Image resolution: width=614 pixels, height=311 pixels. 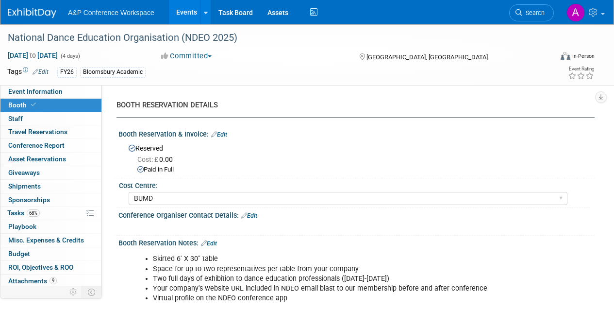 I want to click on span: Booth, so click(x=23, y=105).